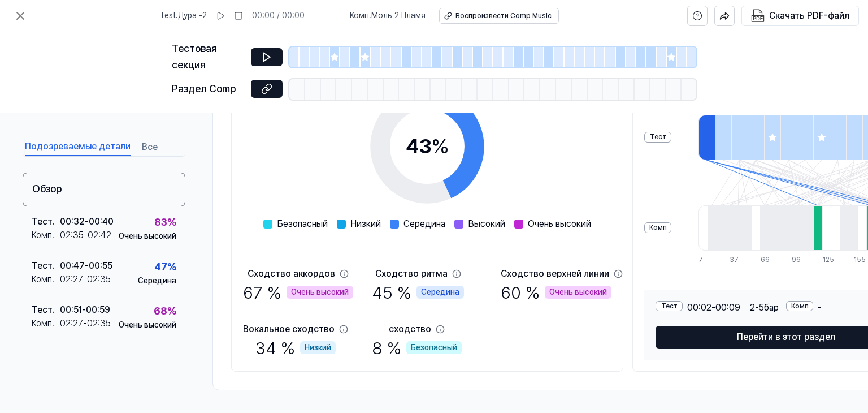  What do you see at coordinates (859, 259) in the screenshot?
I see `font: 155` at bounding box center [859, 259].